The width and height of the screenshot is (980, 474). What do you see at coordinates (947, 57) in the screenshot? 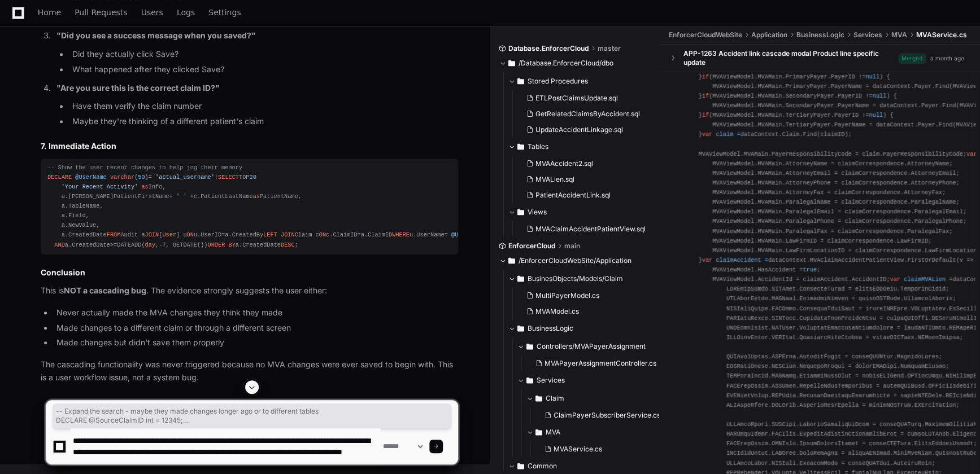
I see `div: a month ago` at bounding box center [947, 57].